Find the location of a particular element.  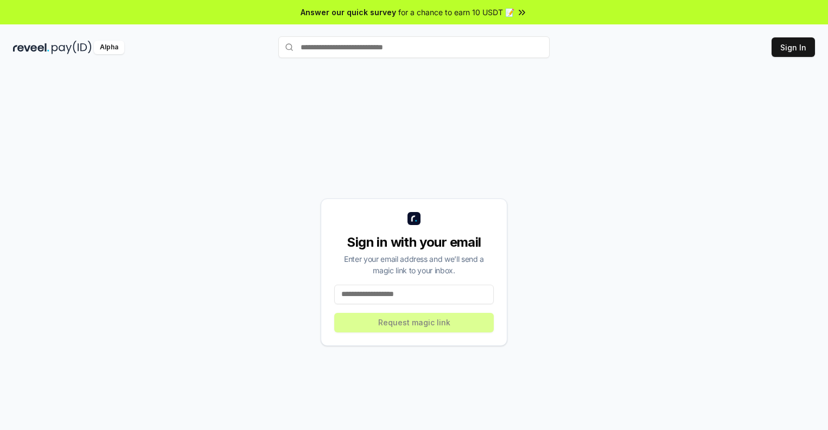

button: Sign In is located at coordinates (794, 47).